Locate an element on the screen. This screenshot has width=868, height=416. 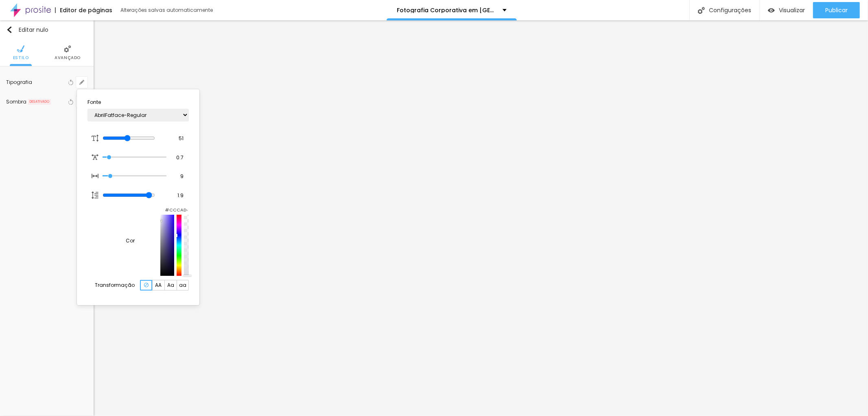
img: Ícone is located at coordinates (146, 285).